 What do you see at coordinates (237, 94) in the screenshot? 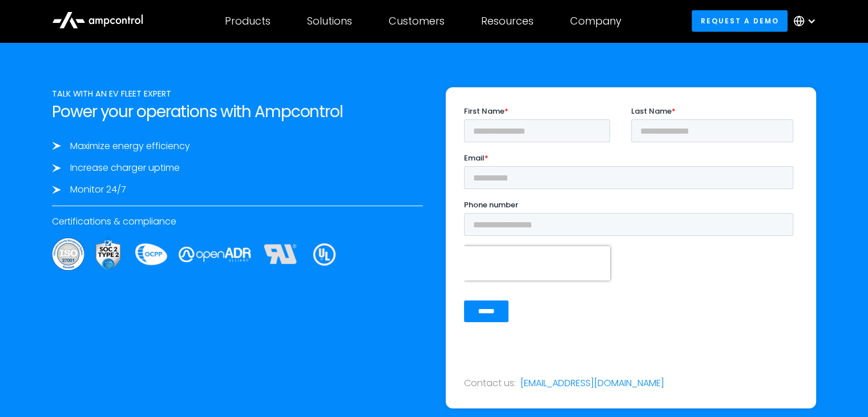
I see `div: TALK WITH AN EV FLEET EXPERT` at bounding box center [237, 94].